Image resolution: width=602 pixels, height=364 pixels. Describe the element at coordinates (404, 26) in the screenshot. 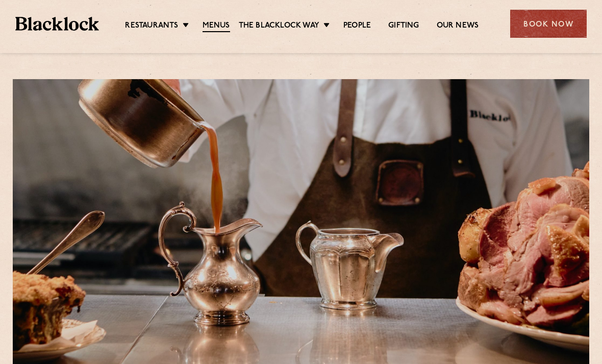

I see `a: Gifting` at that location.